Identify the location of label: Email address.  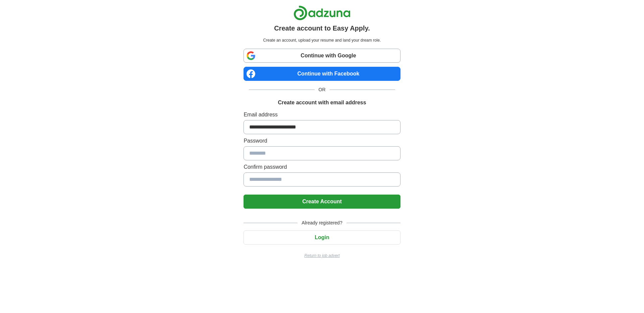
(322, 115).